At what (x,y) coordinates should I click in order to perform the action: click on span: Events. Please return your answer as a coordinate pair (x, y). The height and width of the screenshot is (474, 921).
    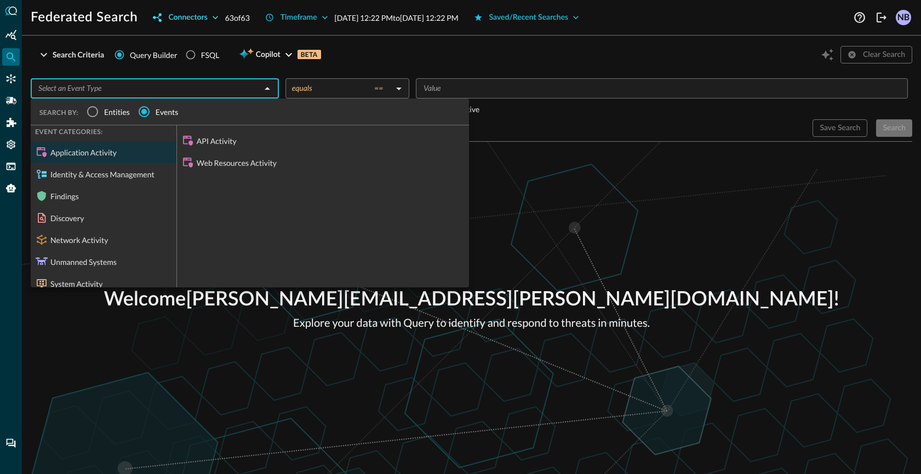
    Looking at the image, I should click on (167, 112).